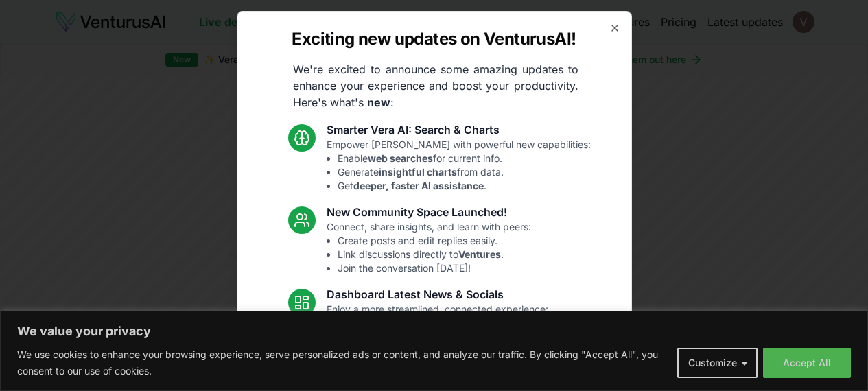 The width and height of the screenshot is (868, 391). Describe the element at coordinates (437, 295) in the screenshot. I see `h3: Dashboard Latest News & Socials` at that location.